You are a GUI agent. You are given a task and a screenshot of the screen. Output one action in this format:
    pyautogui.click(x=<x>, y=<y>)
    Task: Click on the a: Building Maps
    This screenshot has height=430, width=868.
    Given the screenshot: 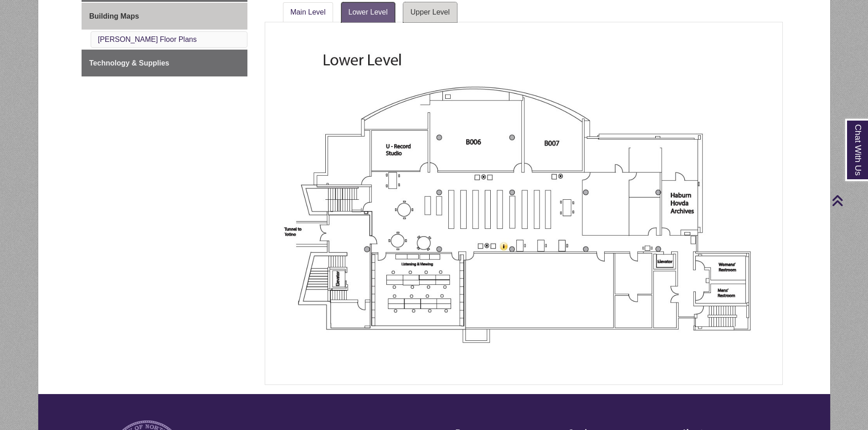 What is the action you would take?
    pyautogui.click(x=165, y=16)
    